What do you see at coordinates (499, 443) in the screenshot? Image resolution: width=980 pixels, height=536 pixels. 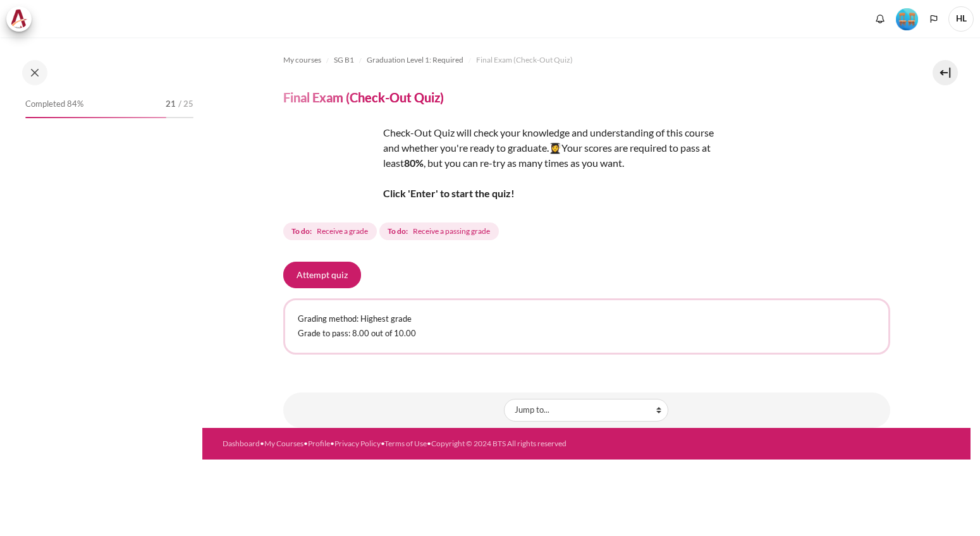 I see `a: Copyright © 2024 BTS All rights reserved` at bounding box center [499, 443].